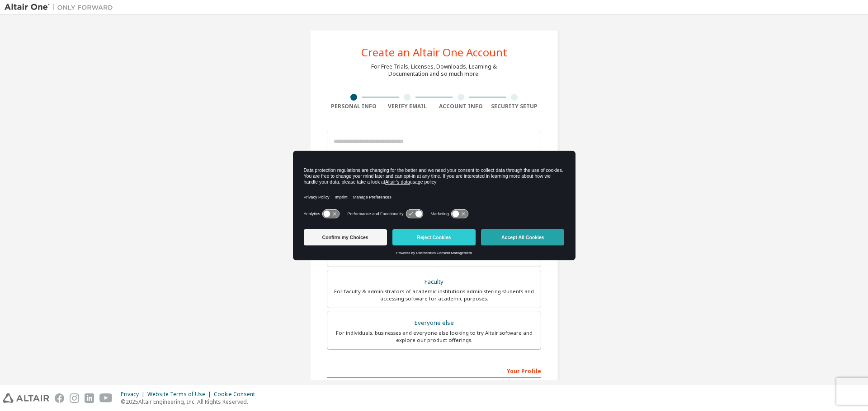 The image size is (868, 411). What do you see at coordinates (190, 402) in the screenshot?
I see `p: © 2025 Altair Engineering, Inc. All Rights Reserved.` at bounding box center [190, 402].